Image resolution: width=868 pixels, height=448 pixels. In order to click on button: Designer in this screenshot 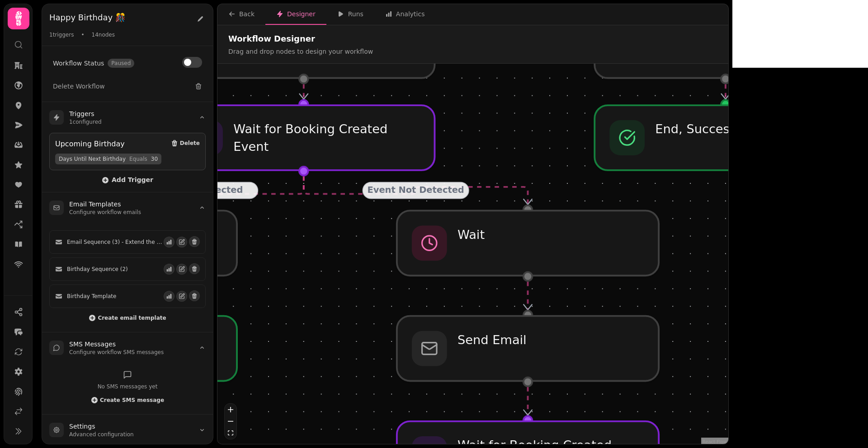, I will do `click(296, 14)`.